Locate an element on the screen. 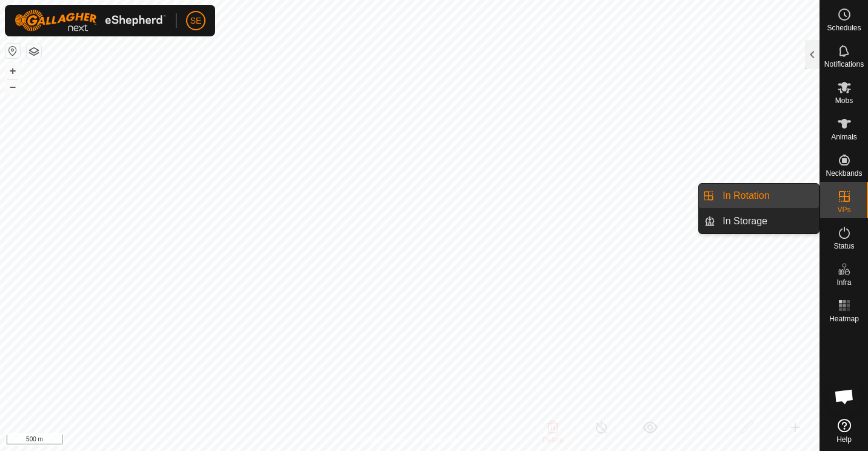 The image size is (868, 451). span: Help is located at coordinates (844, 440).